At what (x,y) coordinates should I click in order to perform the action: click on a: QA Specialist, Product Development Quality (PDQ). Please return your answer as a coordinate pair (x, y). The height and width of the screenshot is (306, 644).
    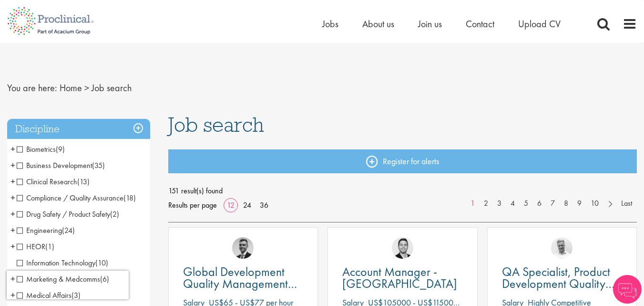
    Looking at the image, I should click on (562, 278).